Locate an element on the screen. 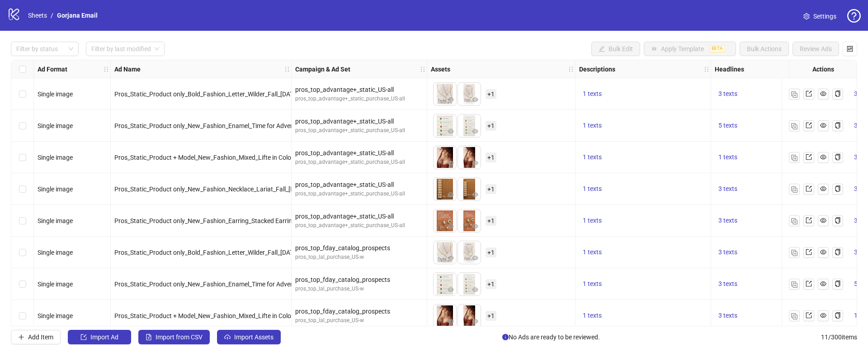 The height and width of the screenshot is (357, 868). span: control is located at coordinates (850, 49).